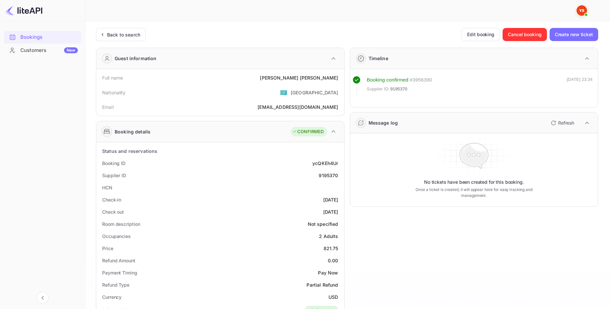 The height and width of the screenshot is (309, 610). What do you see at coordinates (112, 297) in the screenshot?
I see `div: Currency` at bounding box center [112, 297].